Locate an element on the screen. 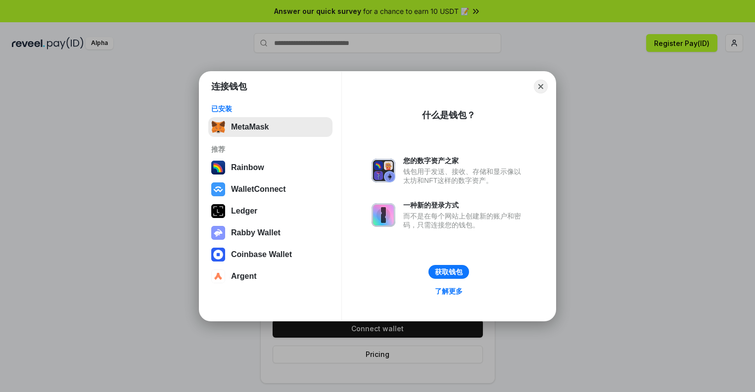 Image resolution: width=755 pixels, height=392 pixels. div: 您的数字资产之家 is located at coordinates (465, 161).